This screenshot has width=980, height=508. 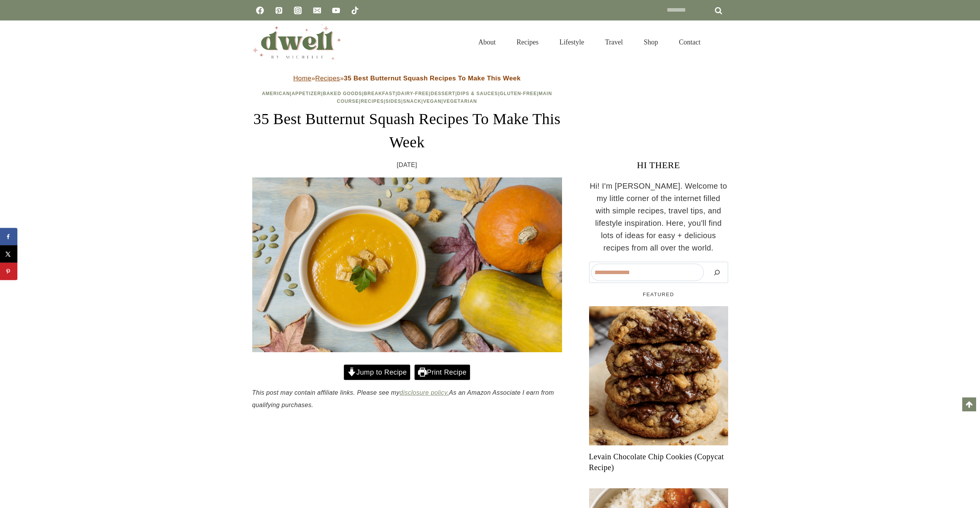 I want to click on a: Shop, so click(x=651, y=42).